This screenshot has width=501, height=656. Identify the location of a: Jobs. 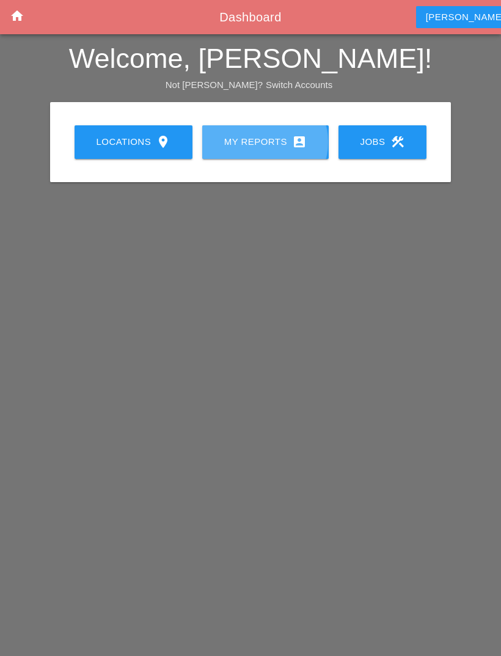
(383, 142).